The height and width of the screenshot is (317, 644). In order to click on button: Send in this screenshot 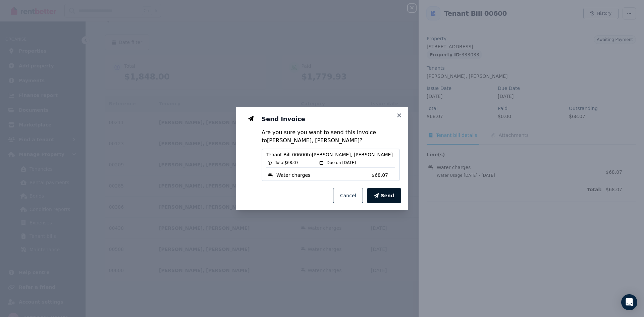, I will do `click(384, 196)`.